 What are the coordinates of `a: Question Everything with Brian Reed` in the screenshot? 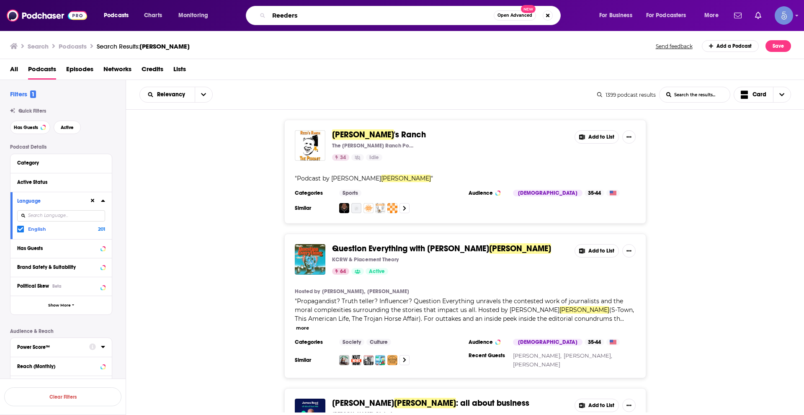 It's located at (310, 259).